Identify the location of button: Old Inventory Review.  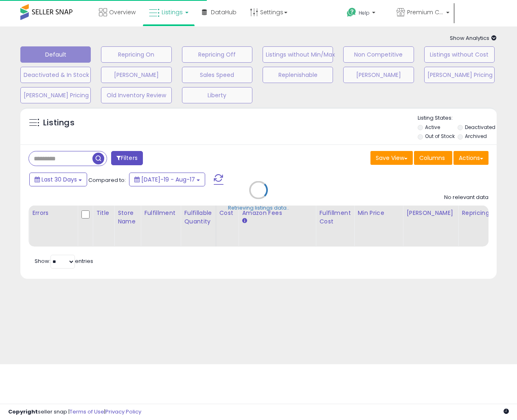
(136, 96).